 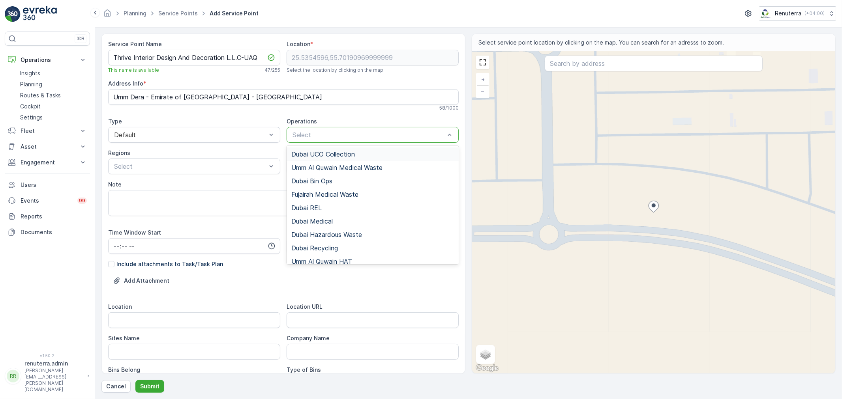 I want to click on span: This name is available, so click(x=133, y=70).